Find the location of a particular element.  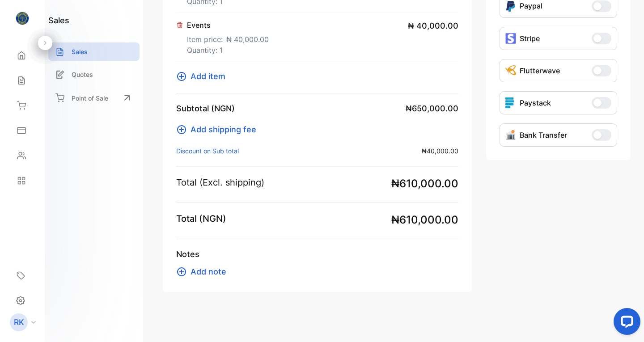

p: Quantity: 1 is located at coordinates (228, 50).